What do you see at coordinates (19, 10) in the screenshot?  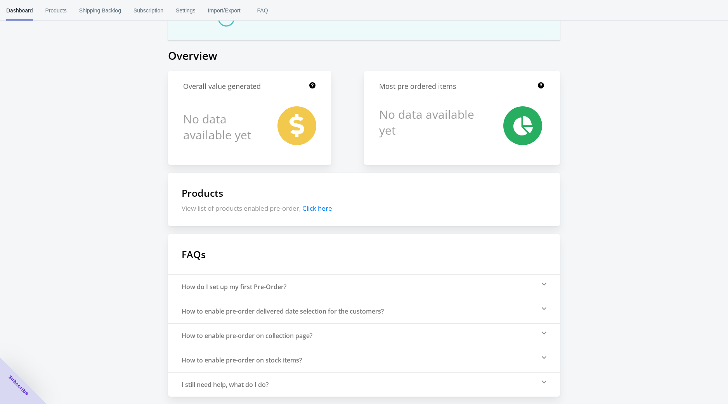 I see `span: Dashboard` at bounding box center [19, 10].